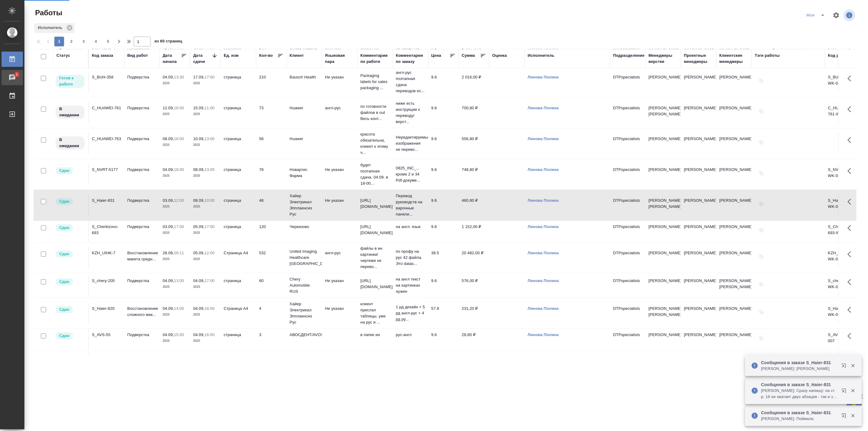 The height and width of the screenshot is (431, 868). I want to click on p: 16:00, so click(209, 308).